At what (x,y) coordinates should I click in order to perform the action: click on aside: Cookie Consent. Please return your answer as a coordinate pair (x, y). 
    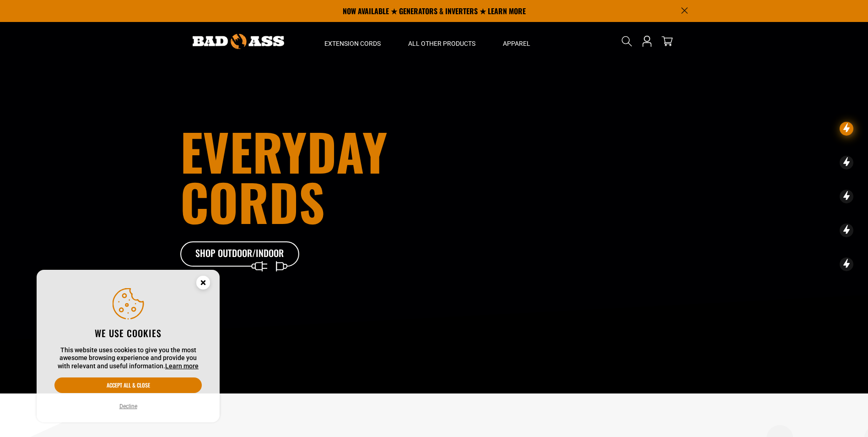
    Looking at the image, I should click on (128, 346).